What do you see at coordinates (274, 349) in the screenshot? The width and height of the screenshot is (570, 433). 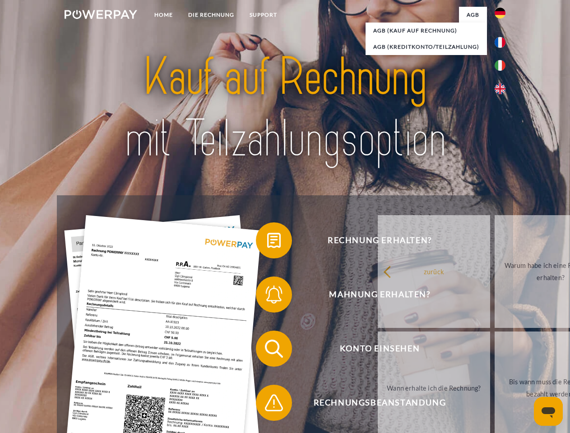 I see `img: qb_search.svg` at bounding box center [274, 349].